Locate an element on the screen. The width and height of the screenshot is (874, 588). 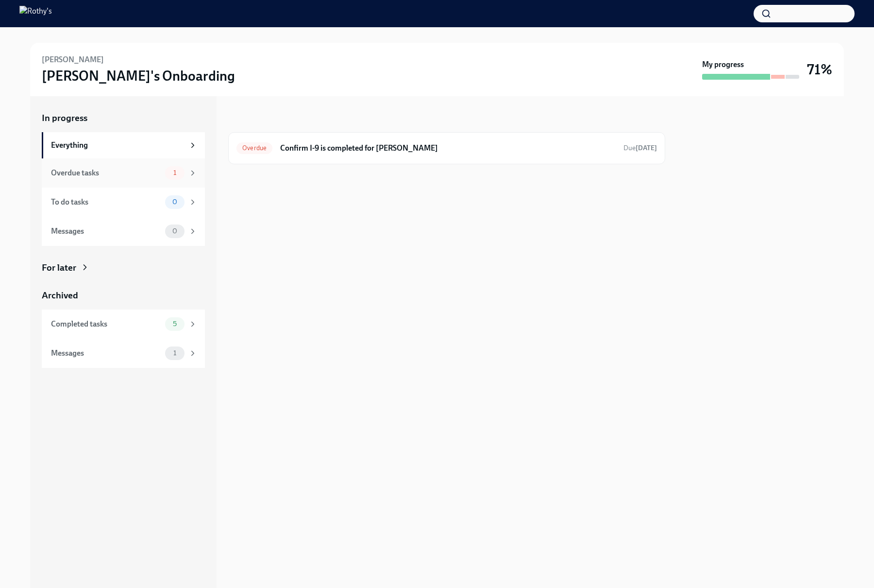
a: Messages0 is located at coordinates (123, 232).